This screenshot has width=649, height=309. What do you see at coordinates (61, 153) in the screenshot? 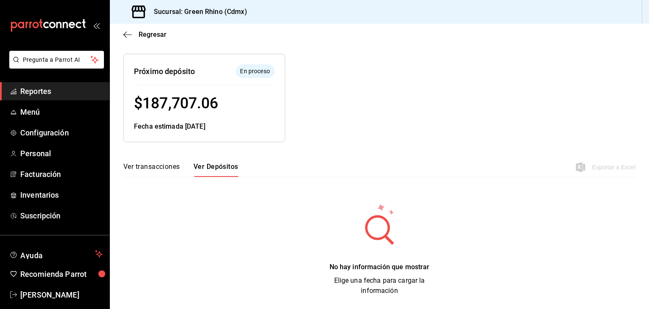
I see `span: Personal` at bounding box center [61, 153].